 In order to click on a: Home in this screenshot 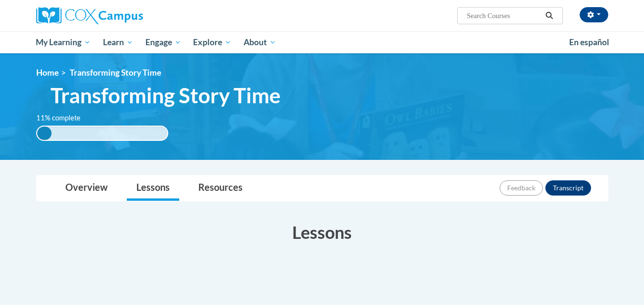, I will do `click(47, 72)`.